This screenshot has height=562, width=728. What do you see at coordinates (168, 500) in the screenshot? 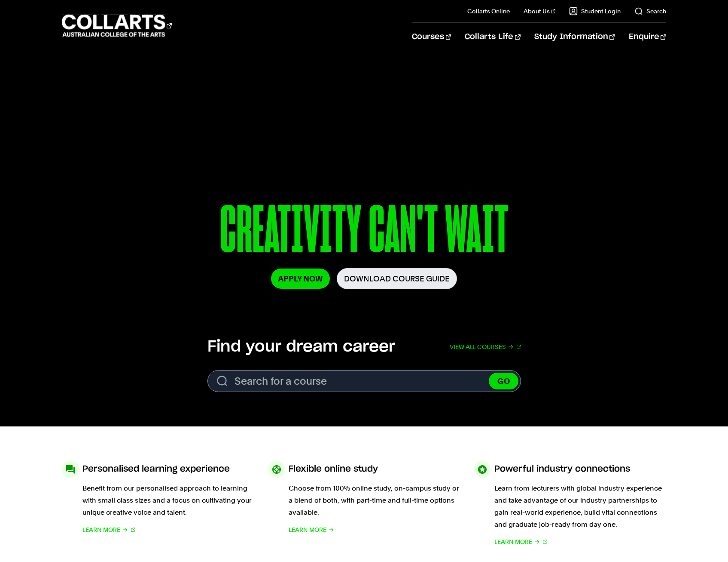
I see `p: Benefit from our personalised approach to learning with small class sizes and a focus on cultivat...` at bounding box center [168, 500].